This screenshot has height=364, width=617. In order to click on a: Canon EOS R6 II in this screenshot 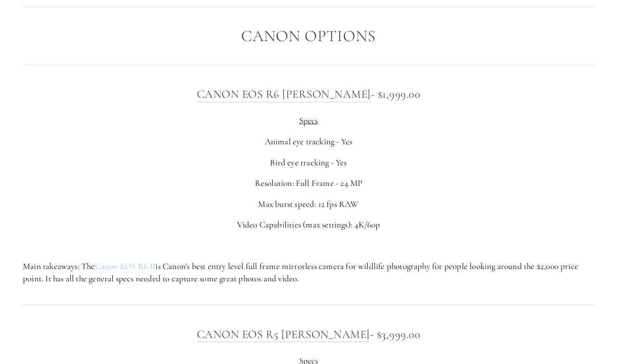, I will do `click(125, 266)`.